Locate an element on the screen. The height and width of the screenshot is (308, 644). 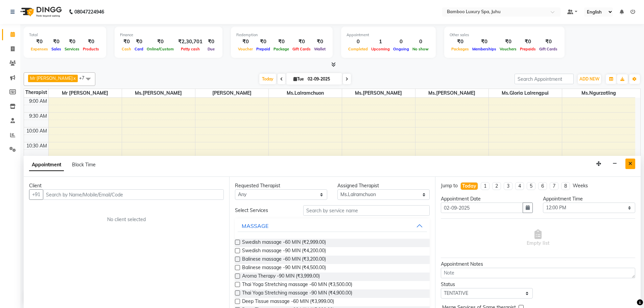
span: Sales is located at coordinates (56, 49).